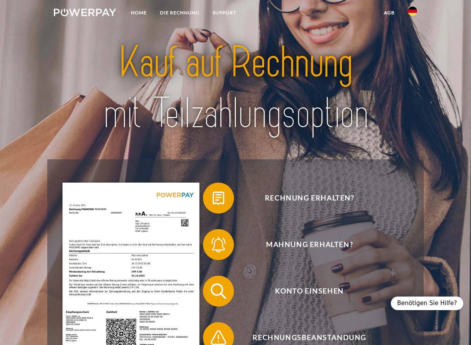 The width and height of the screenshot is (471, 345). Describe the element at coordinates (304, 244) in the screenshot. I see `a: Mahnung erhalten?` at that location.